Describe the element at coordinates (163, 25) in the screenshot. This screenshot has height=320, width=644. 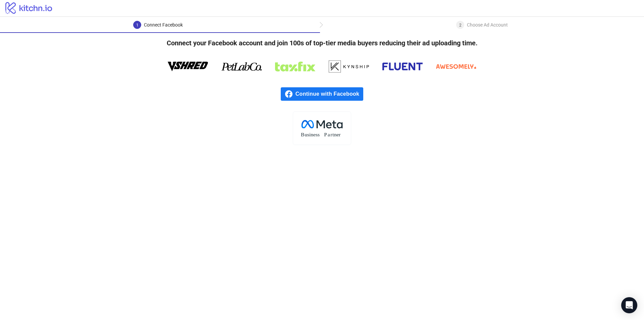
I see `div: Connect Facebook` at that location.